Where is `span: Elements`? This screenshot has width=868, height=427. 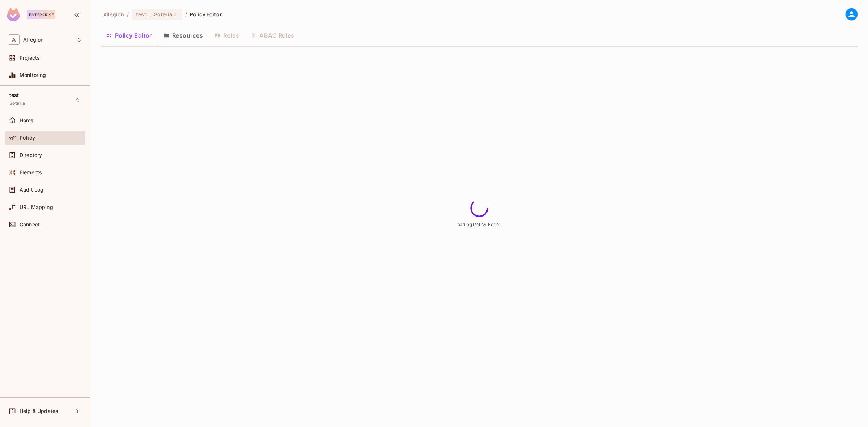
span: Elements is located at coordinates (31, 172).